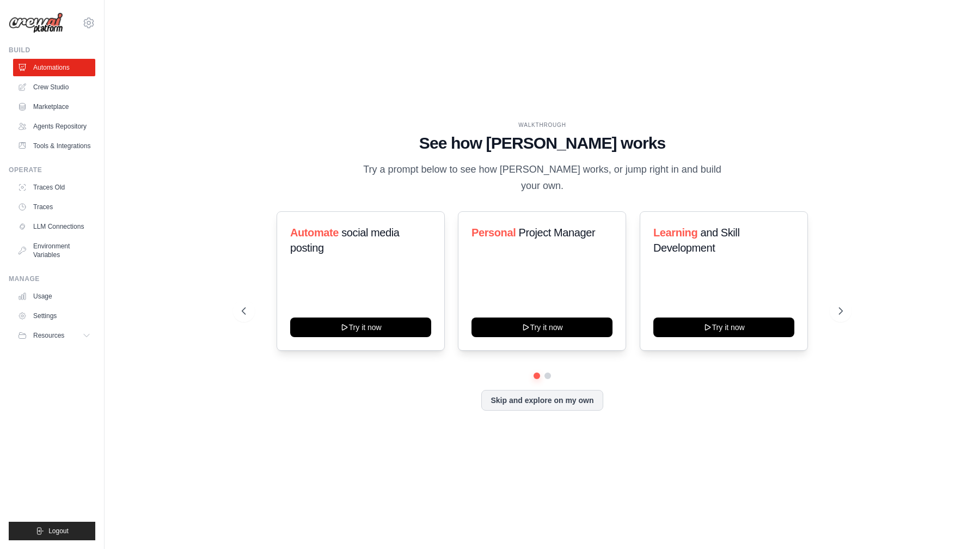  What do you see at coordinates (54, 207) in the screenshot?
I see `a: Traces` at bounding box center [54, 207].